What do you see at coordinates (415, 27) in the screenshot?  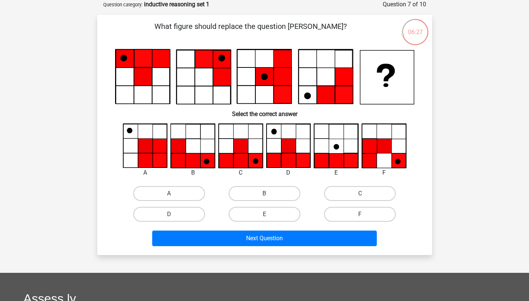 I see `div: 06:27` at bounding box center [415, 27].